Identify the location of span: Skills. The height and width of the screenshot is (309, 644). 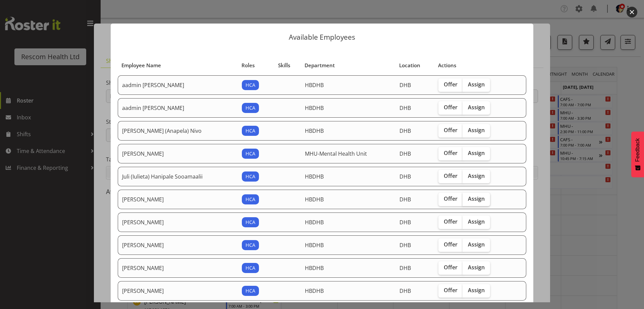
(284, 65).